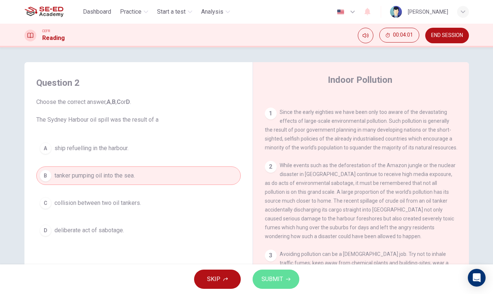 This screenshot has height=294, width=493. What do you see at coordinates (174, 12) in the screenshot?
I see `button: Start a test` at bounding box center [174, 12].